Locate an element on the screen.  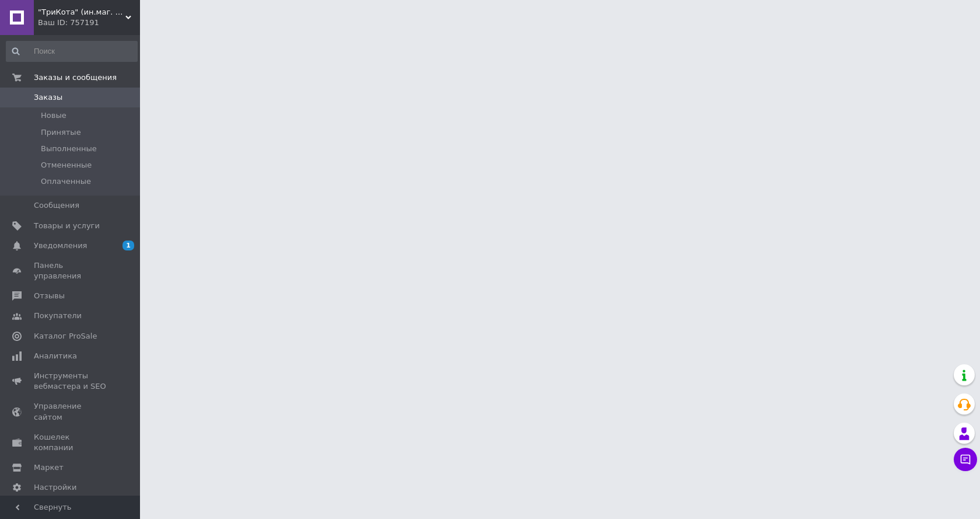
span: 1 is located at coordinates (128, 245).